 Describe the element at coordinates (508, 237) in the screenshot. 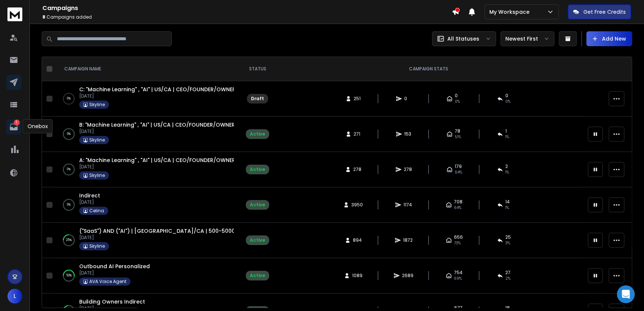

I see `span: 25` at that location.